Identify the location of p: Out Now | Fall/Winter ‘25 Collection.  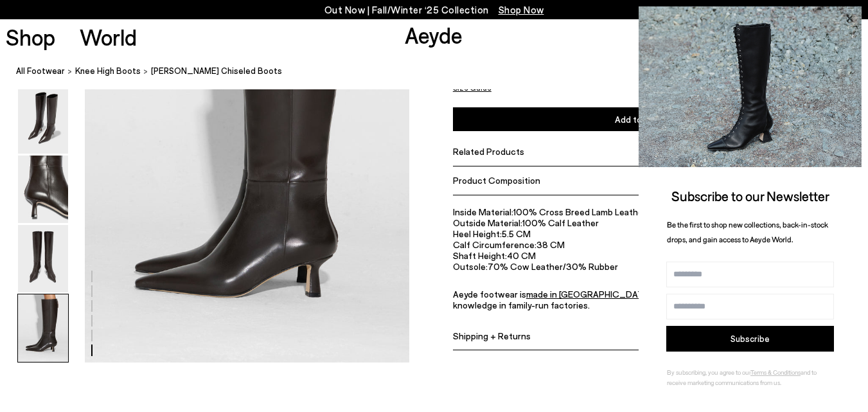
(434, 9).